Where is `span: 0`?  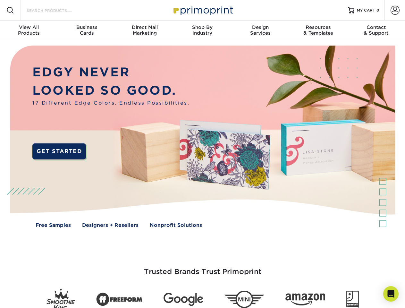 span: 0 is located at coordinates (378, 10).